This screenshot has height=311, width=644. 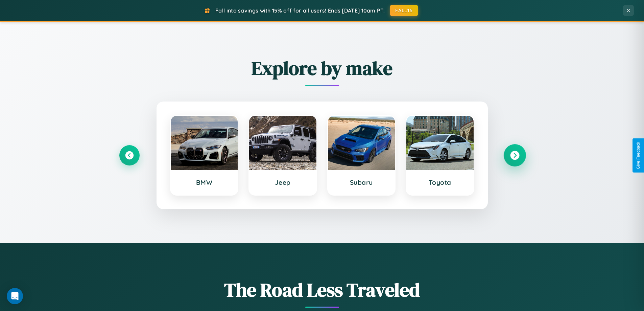 I want to click on h3: Toyota, so click(x=440, y=182).